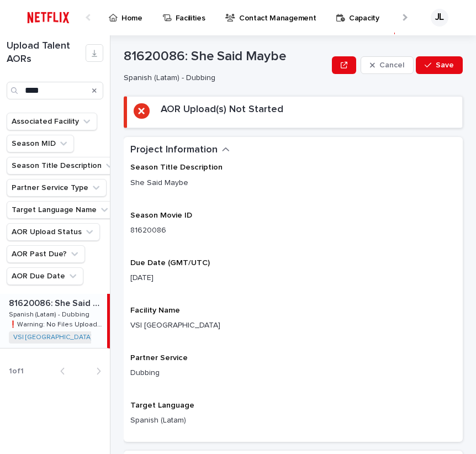 The image size is (476, 454). Describe the element at coordinates (180, 150) in the screenshot. I see `button: Project Information` at that location.